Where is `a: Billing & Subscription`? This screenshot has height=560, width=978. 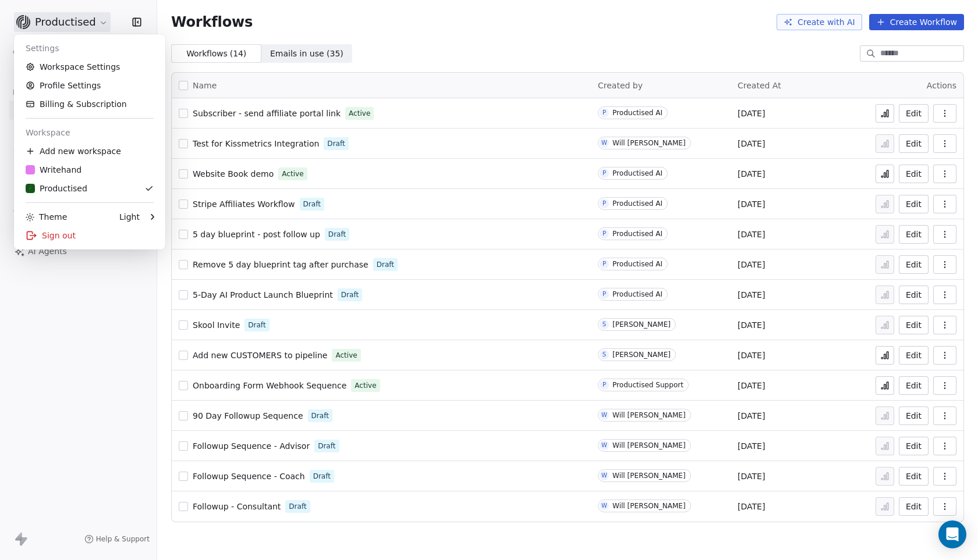 a: Billing & Subscription is located at coordinates (90, 104).